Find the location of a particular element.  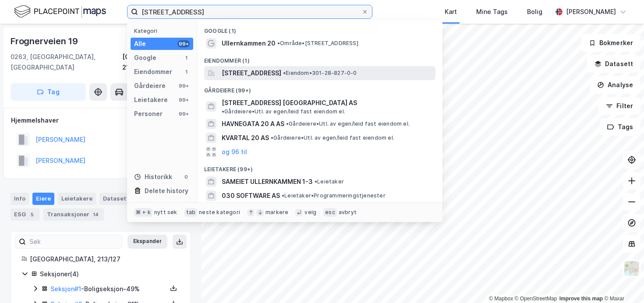

span: Leietaker • Programmeringstjenester is located at coordinates (333, 196).